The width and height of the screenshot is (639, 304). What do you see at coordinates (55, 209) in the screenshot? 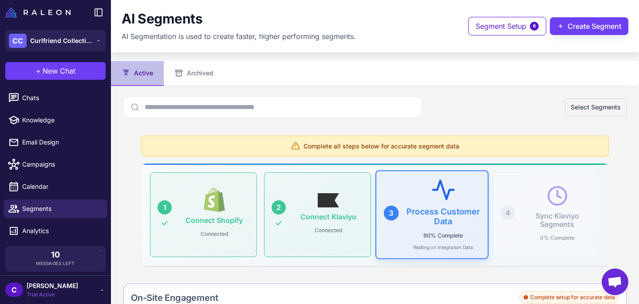
I see `a: Segments` at bounding box center [55, 209].